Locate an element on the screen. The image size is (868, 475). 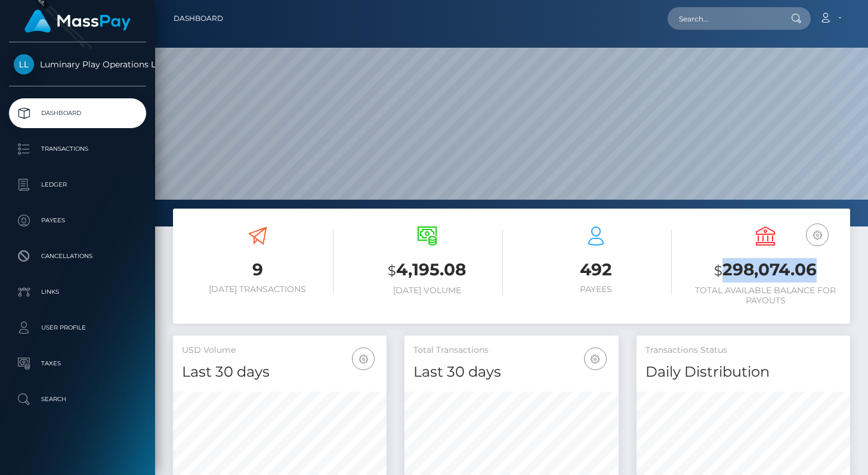
p: Dashboard is located at coordinates (77, 113).